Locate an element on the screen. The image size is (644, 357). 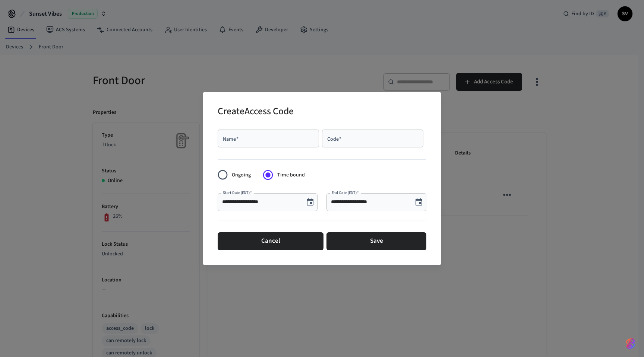
button: Cancel is located at coordinates (271, 241).